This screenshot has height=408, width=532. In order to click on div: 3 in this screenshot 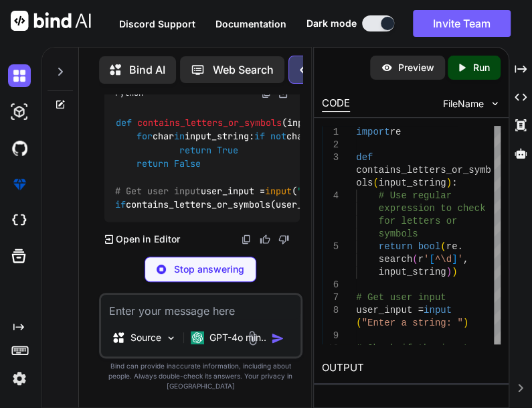, I will do `click(330, 157)`.